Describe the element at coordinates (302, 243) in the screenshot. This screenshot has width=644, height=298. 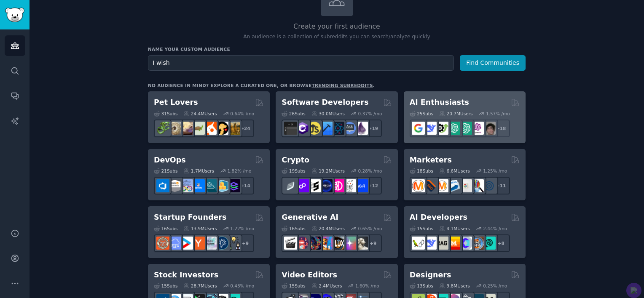
I see `img: dalle2` at that location.